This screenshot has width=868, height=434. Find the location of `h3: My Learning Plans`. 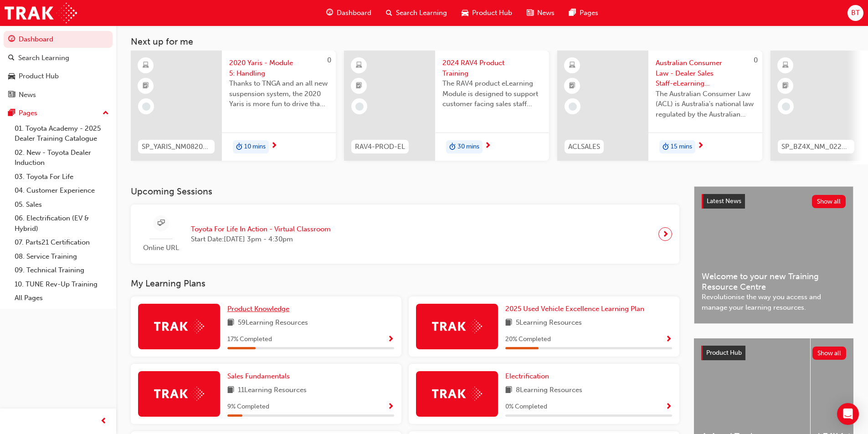

h3: My Learning Plans is located at coordinates (405, 284).